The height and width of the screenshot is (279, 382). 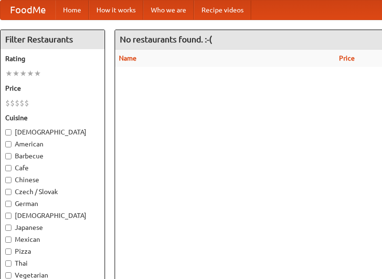 What do you see at coordinates (53, 228) in the screenshot?
I see `label: Japanese` at bounding box center [53, 228].